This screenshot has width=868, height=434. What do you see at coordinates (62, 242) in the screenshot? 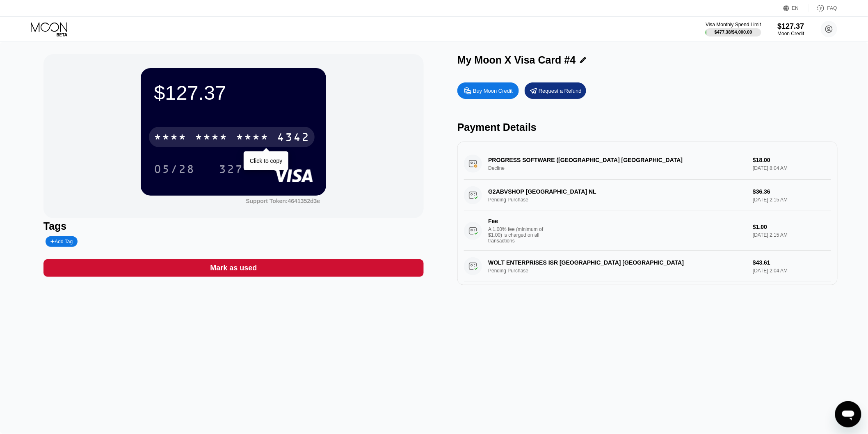
I see `div: Add Tag` at bounding box center [62, 242].